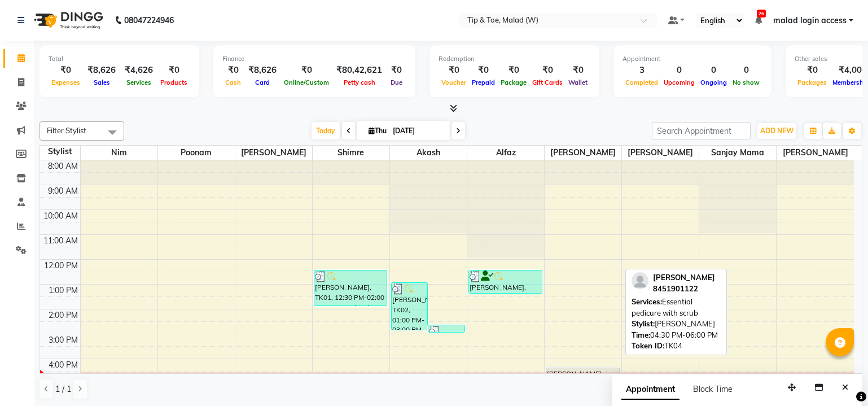 This screenshot has height=406, width=868. I want to click on span: Filter Stylist, so click(66, 131).